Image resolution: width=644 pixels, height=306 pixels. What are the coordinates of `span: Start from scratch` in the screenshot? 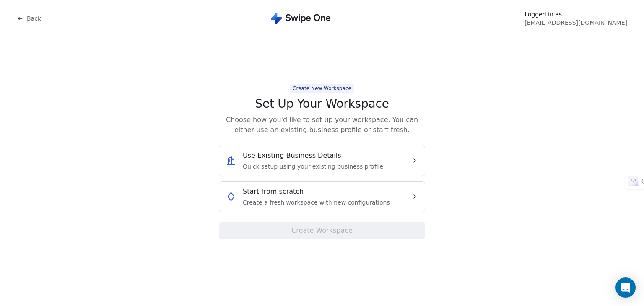 It's located at (273, 192).